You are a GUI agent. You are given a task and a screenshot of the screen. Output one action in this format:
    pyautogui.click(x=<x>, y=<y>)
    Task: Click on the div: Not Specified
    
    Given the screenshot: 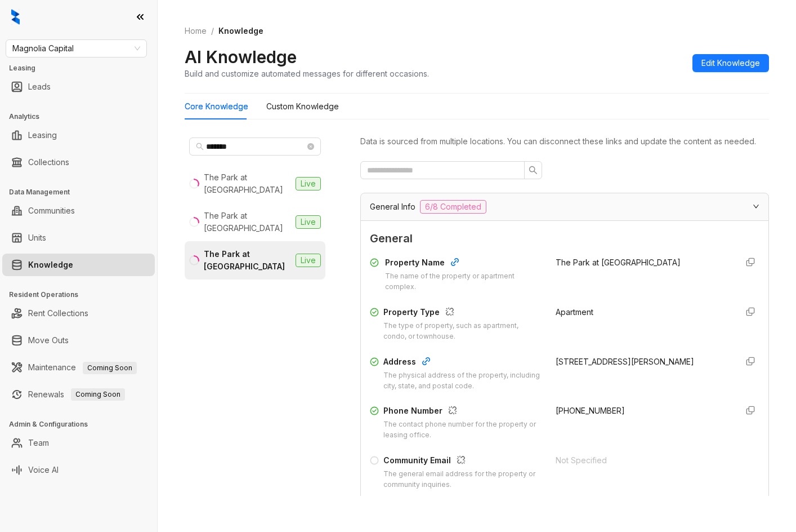 What is the action you would take?
    pyautogui.click(x=642, y=460)
    